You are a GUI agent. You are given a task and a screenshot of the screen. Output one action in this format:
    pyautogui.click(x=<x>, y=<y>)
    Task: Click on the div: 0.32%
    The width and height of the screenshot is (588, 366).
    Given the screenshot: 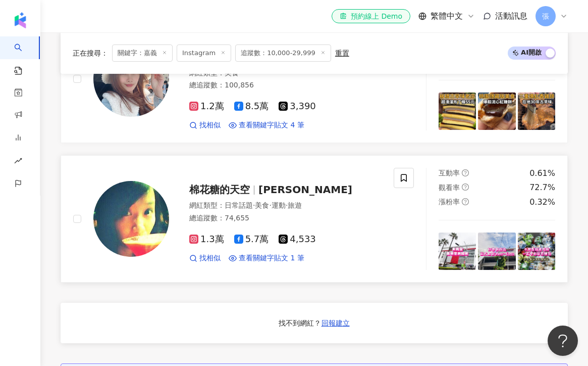 What is the action you would take?
    pyautogui.click(x=542, y=202)
    